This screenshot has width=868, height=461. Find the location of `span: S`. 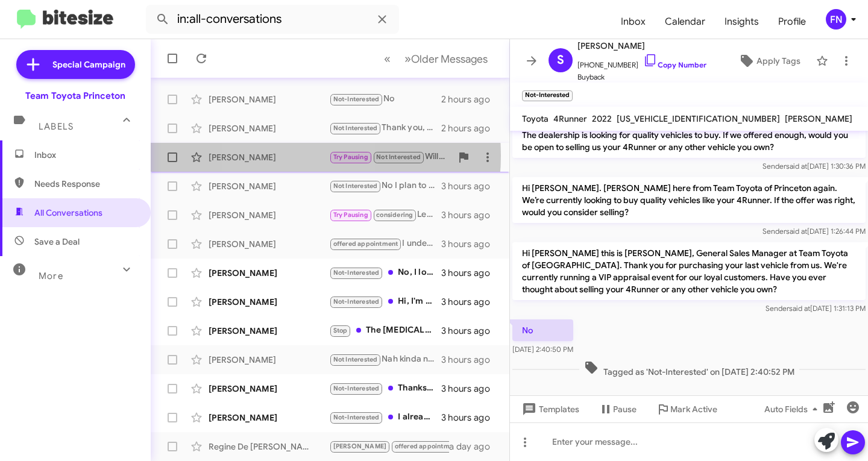

span: S is located at coordinates (560, 60).